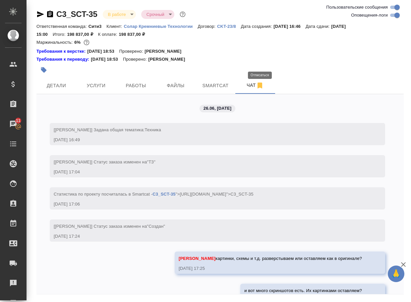 This screenshot has height=302, width=411. I want to click on span: картинки, схемы и т.д. разверстываем или оставляем как в оригинале?, so click(270, 258).